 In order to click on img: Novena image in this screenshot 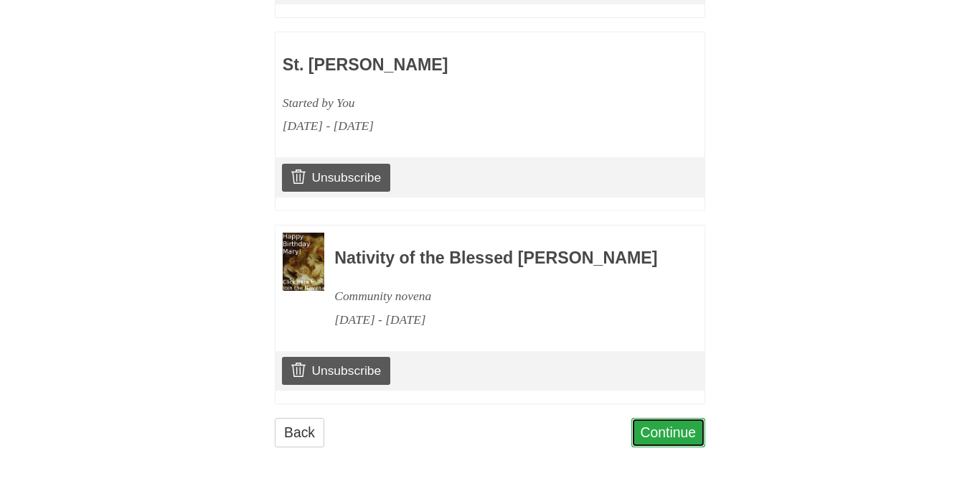, I will do `click(303, 262)`.